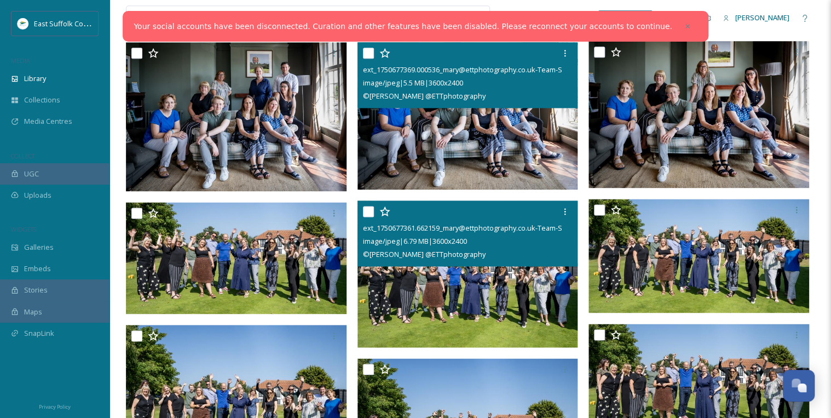 The width and height of the screenshot is (831, 418). I want to click on span: COLLECT, so click(22, 155).